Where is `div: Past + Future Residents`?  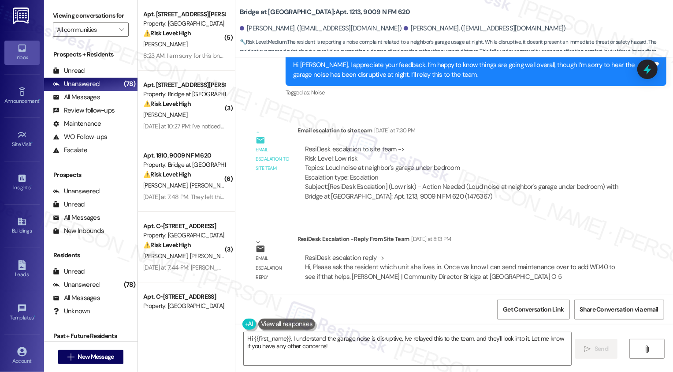 div: Past + Future Residents is located at coordinates (91, 335).